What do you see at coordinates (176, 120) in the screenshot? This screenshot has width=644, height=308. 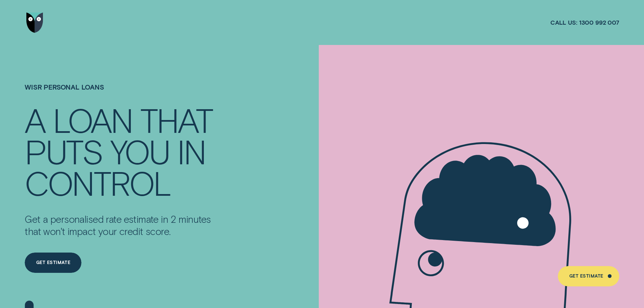 I see `div: THAT` at bounding box center [176, 120].